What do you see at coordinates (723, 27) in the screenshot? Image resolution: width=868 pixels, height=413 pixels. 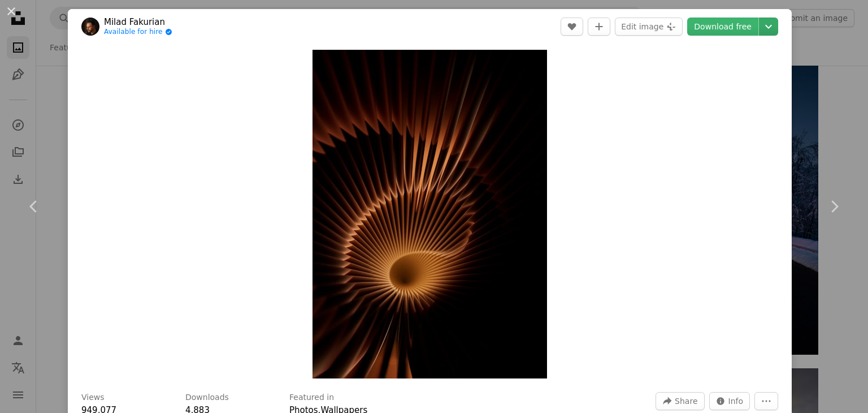 I see `a: Download free` at bounding box center [723, 27].